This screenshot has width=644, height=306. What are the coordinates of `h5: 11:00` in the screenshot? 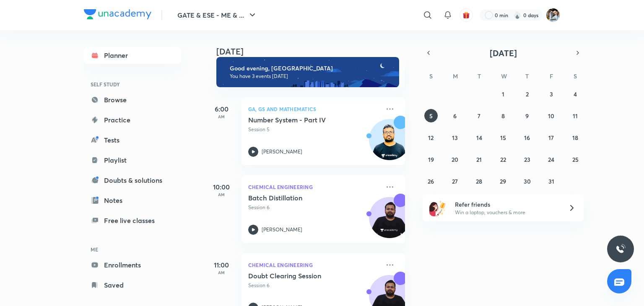 It's located at (221, 265).